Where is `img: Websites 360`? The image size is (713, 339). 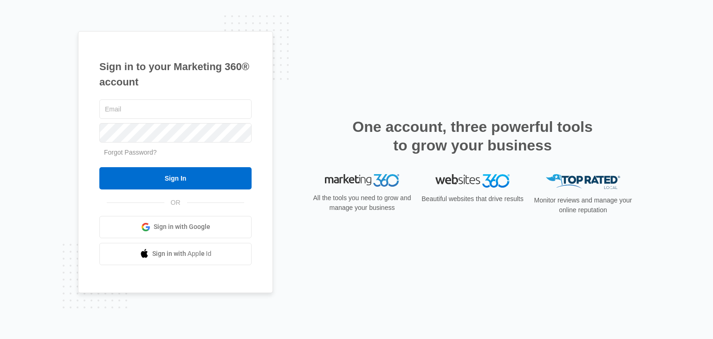 img: Websites 360 is located at coordinates (472, 180).